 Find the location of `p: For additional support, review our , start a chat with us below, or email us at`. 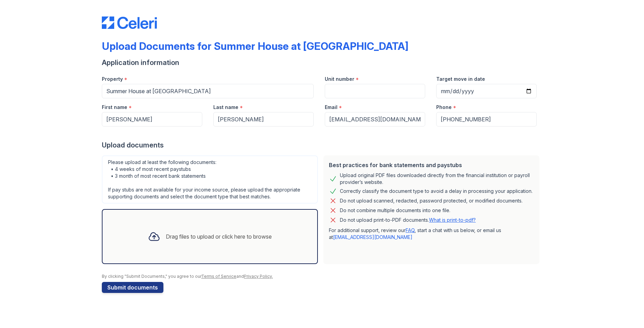

p: For additional support, review our , start a chat with us below, or email us at is located at coordinates (431, 234).